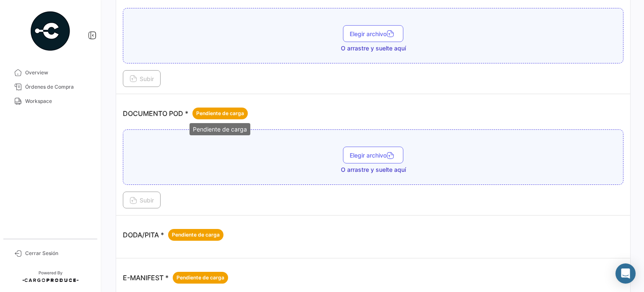 Image resolution: width=644 pixels, height=292 pixels. What do you see at coordinates (57, 87) in the screenshot?
I see `span: Órdenes de Compra` at bounding box center [57, 87].